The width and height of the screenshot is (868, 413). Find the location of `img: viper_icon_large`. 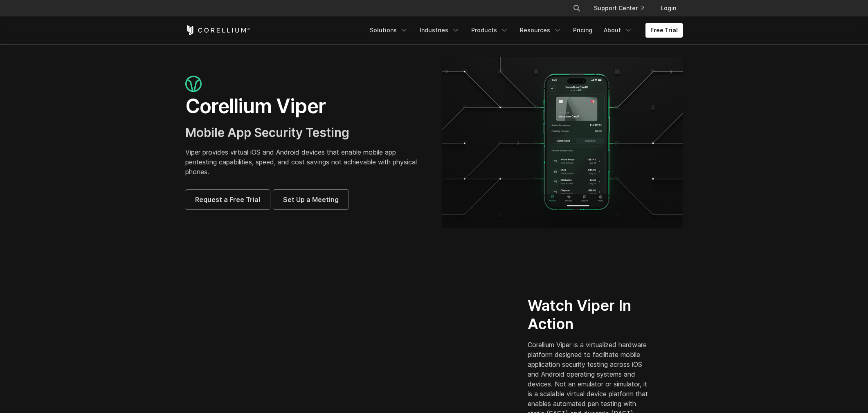

img: viper_icon_large is located at coordinates (194, 84).